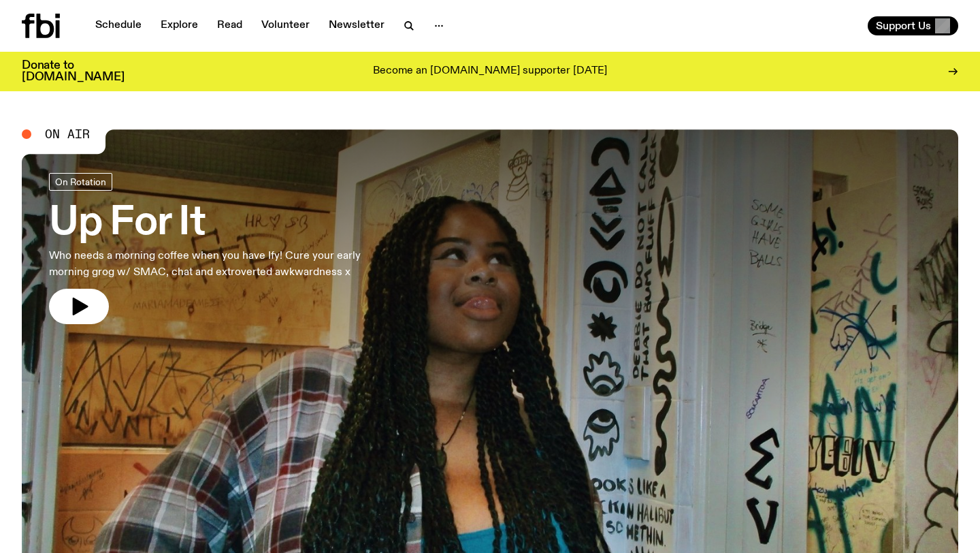  Describe the element at coordinates (80, 181) in the screenshot. I see `span: On Rotation` at that location.